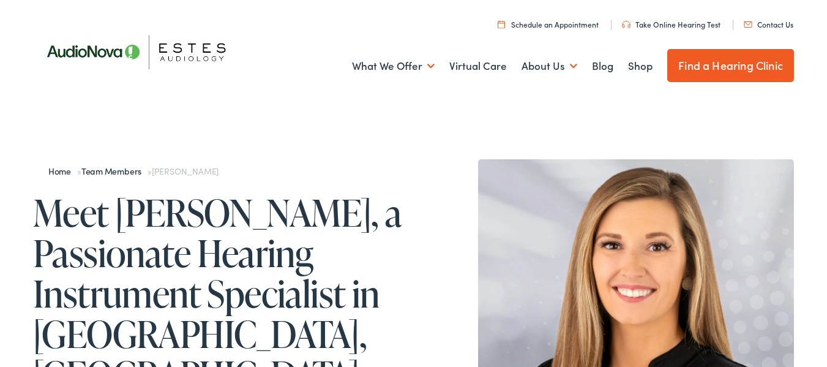 This screenshot has height=367, width=827. What do you see at coordinates (730, 65) in the screenshot?
I see `a: Find a Hearing Clinic` at bounding box center [730, 65].